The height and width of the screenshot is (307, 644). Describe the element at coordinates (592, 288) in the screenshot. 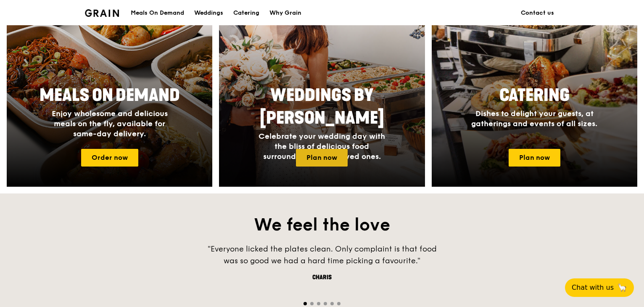

I see `span: Chat with us` at that location.